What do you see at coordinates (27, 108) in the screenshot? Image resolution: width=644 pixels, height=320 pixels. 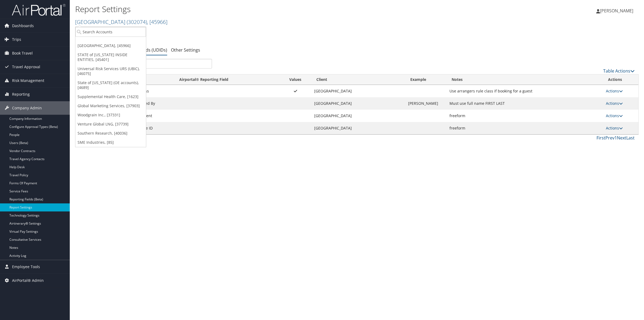 I see `span: Company Admin` at bounding box center [27, 108].